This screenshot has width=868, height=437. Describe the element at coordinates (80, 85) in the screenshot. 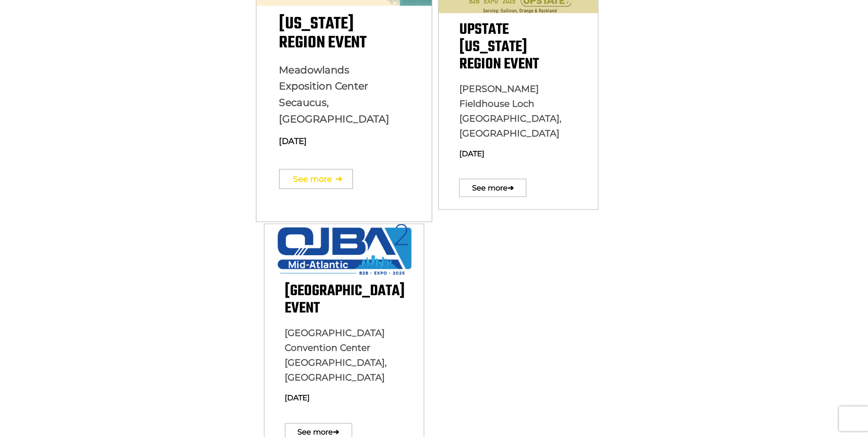

I see `input: Enter your last name` at that location.